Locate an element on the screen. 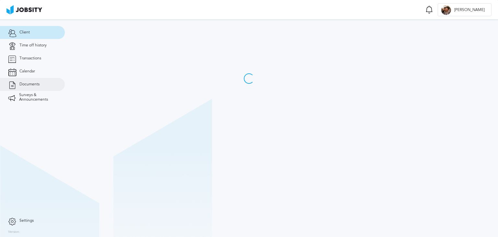 Image resolution: width=498 pixels, height=237 pixels. span: Transactions is located at coordinates (30, 58).